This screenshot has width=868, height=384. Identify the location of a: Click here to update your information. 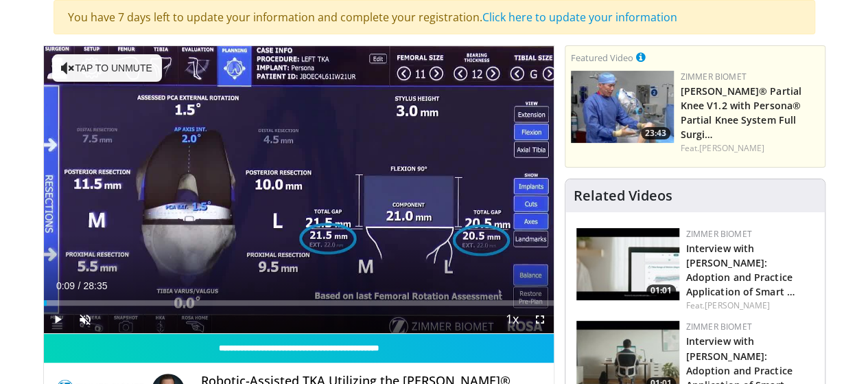
(580, 17).